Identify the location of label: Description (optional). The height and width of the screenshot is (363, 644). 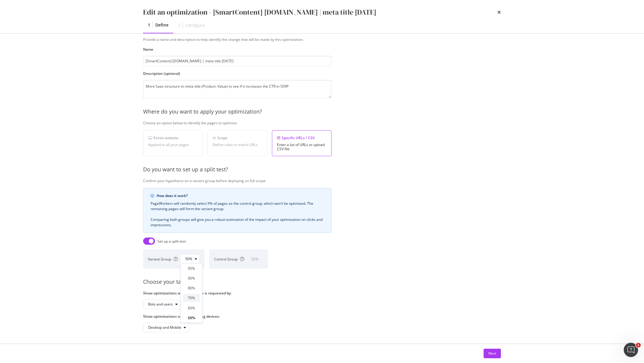
(237, 73).